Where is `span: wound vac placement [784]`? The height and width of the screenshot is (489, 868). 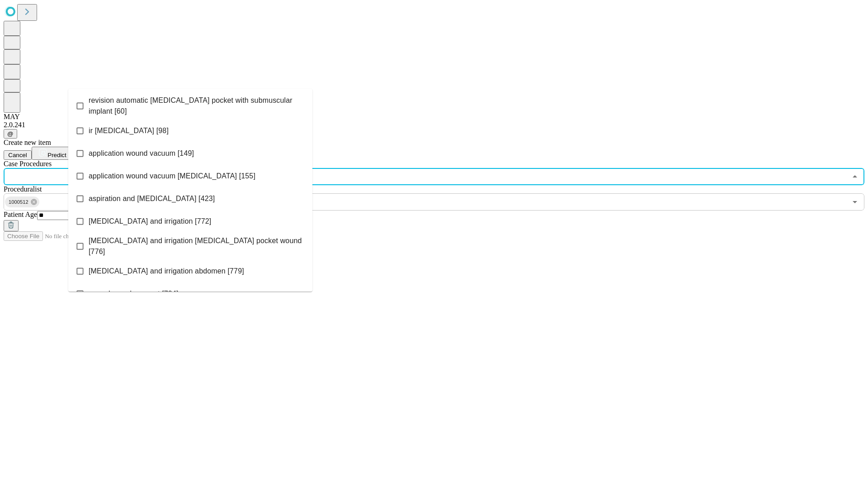 span: wound vac placement [784] is located at coordinates (134, 294).